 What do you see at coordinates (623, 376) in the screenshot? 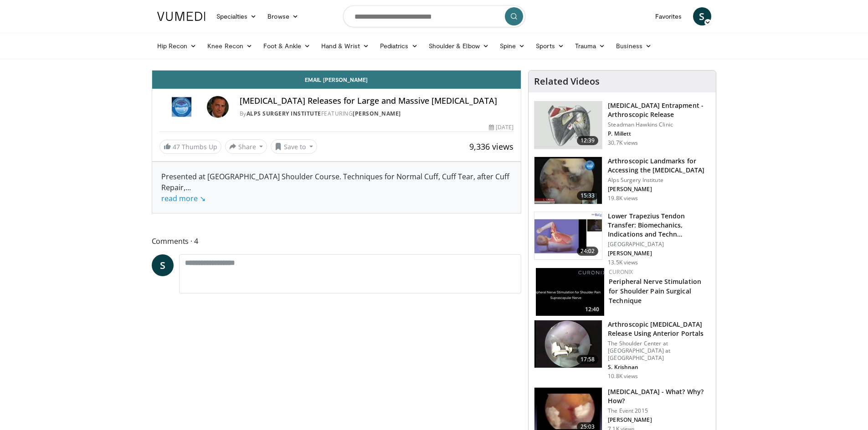
I see `p: 10.8K views` at bounding box center [623, 376].